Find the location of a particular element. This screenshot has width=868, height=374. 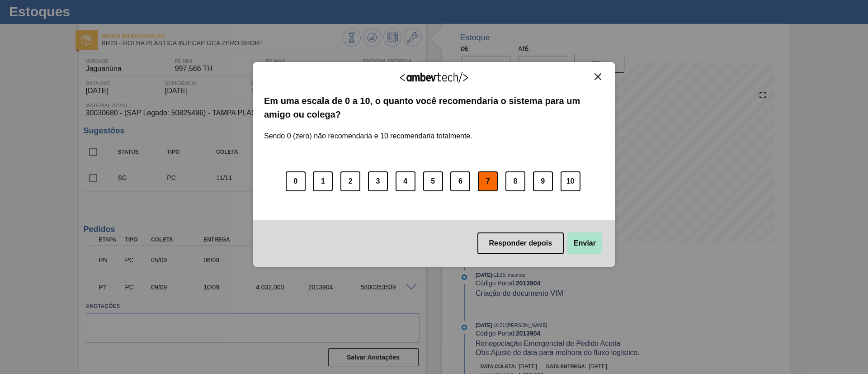

button: 8 is located at coordinates (515, 181).